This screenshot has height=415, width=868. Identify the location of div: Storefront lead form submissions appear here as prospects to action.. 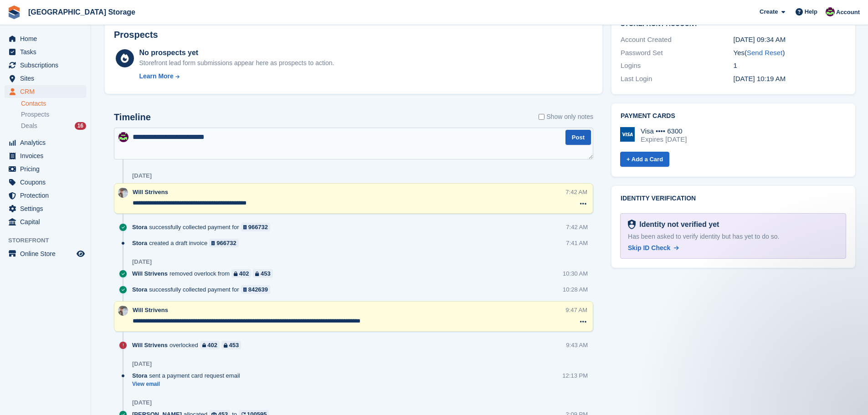
(237, 63).